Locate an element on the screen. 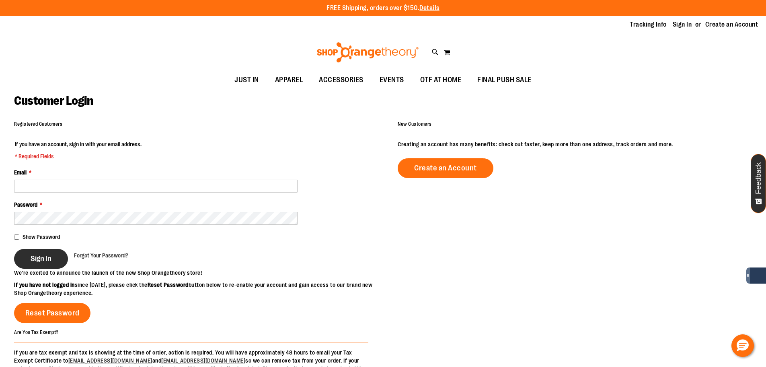 The image size is (766, 367). span: APPAREL is located at coordinates (289, 80).